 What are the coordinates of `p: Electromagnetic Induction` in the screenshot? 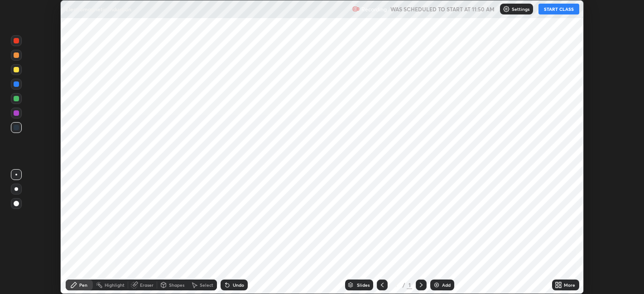 It's located at (99, 9).